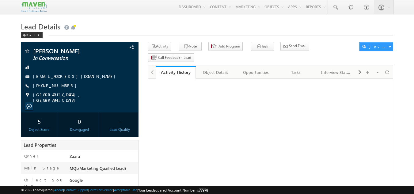 The height and width of the screenshot is (194, 414). Describe the element at coordinates (190, 46) in the screenshot. I see `button: Note` at that location.